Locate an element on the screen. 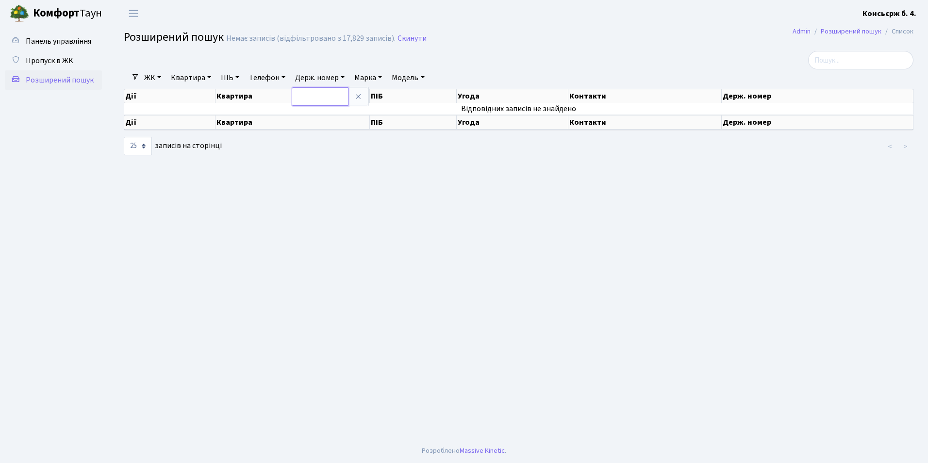 This screenshot has height=463, width=928. a: Пропуск в ЖК is located at coordinates (53, 61).